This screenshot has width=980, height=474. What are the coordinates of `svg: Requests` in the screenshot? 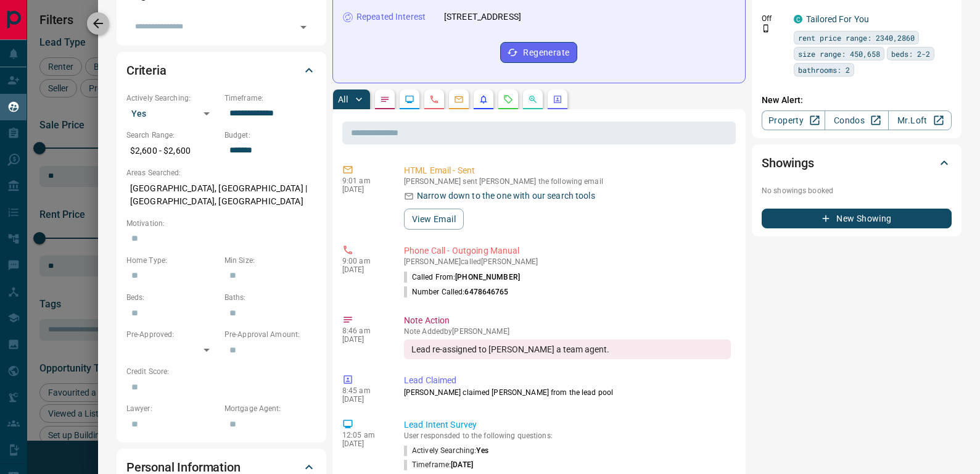 It's located at (508, 100).